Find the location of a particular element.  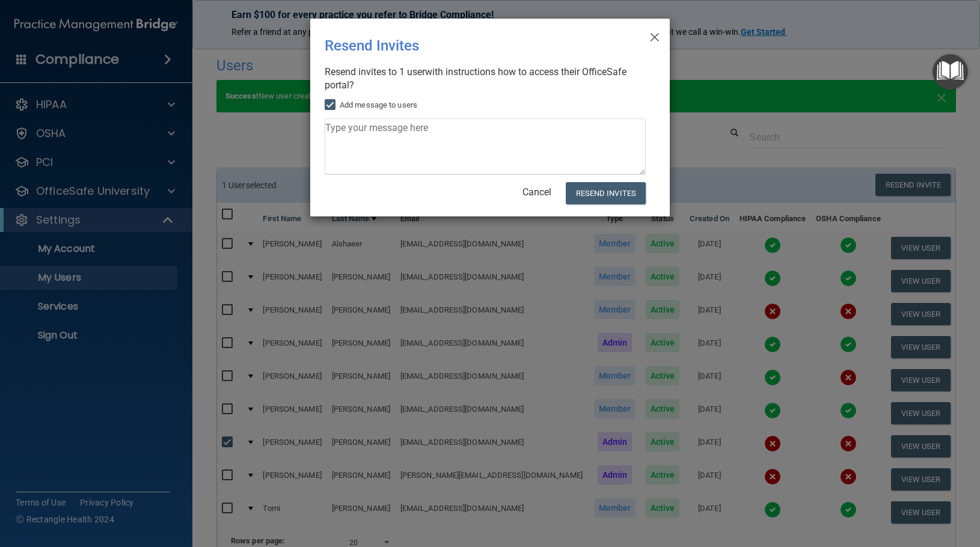

div: Resend invites to 1 user with instructions how to access their OfficeSafe portal? is located at coordinates (485, 79).